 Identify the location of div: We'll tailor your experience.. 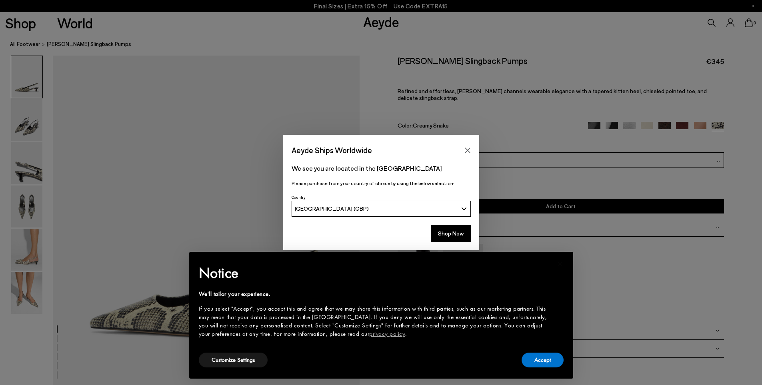
(375, 294).